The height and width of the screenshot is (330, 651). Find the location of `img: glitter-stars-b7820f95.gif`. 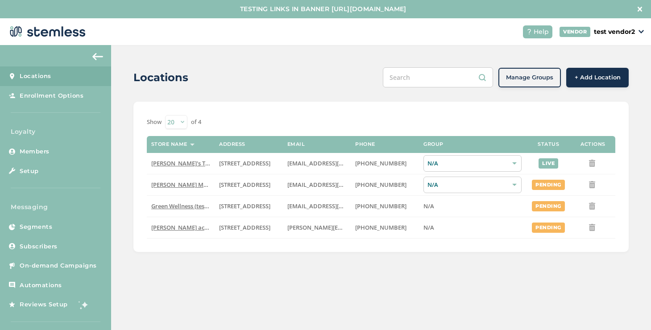

img: glitter-stars-b7820f95.gif is located at coordinates (84, 305).